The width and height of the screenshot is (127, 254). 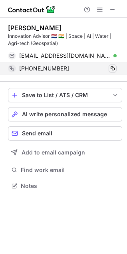 I want to click on button: Send email, so click(x=65, y=133).